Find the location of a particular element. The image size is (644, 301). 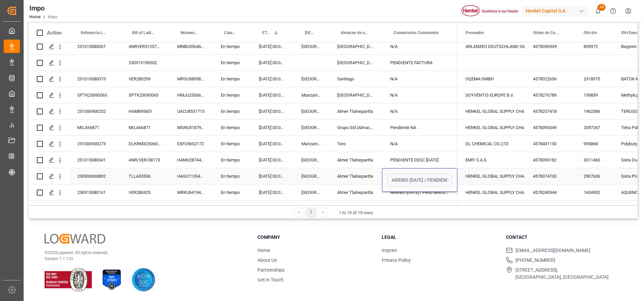

a: Get in Touch is located at coordinates (270, 280).